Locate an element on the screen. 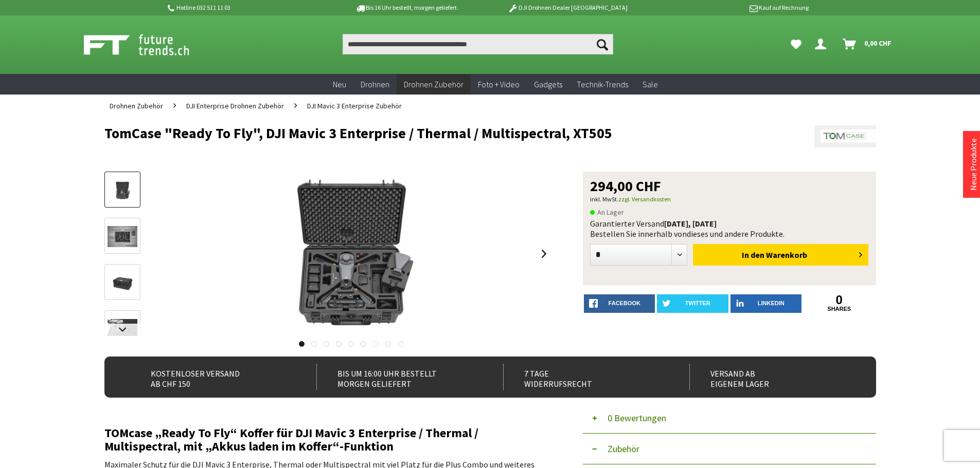 Image resolution: width=980 pixels, height=468 pixels. a: shares is located at coordinates (839, 309).